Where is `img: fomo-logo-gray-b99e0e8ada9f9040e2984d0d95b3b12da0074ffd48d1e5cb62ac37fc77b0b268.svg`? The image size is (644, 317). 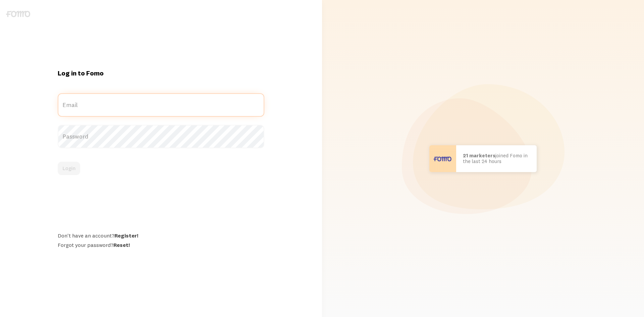 img: fomo-logo-gray-b99e0e8ada9f9040e2984d0d95b3b12da0074ffd48d1e5cb62ac37fc77b0b268.svg is located at coordinates (18, 14).